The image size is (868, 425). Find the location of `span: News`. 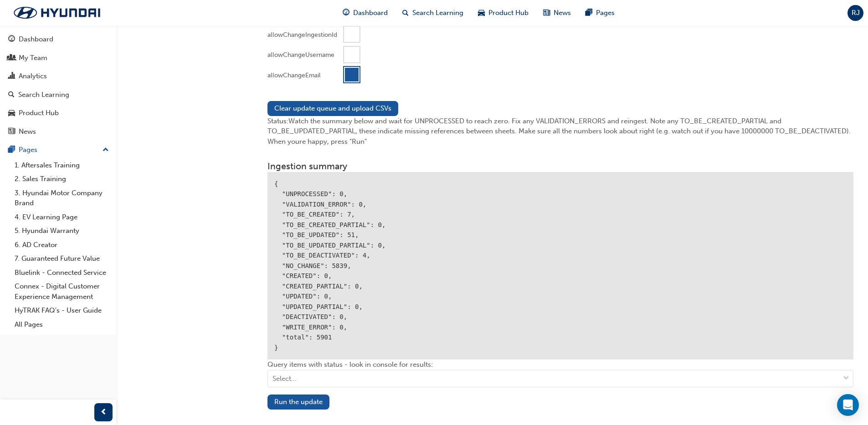

span: News is located at coordinates (563, 12).